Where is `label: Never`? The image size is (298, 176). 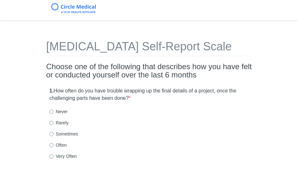
label: Never is located at coordinates (58, 112).